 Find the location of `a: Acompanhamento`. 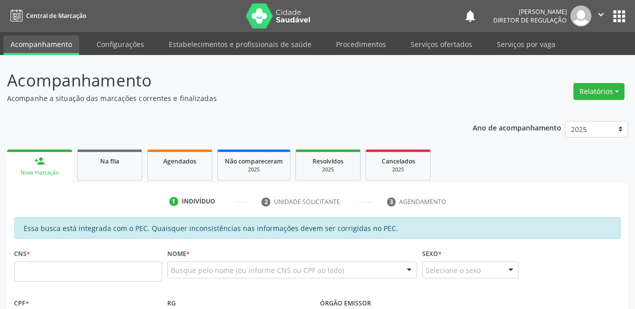

a: Acompanhamento is located at coordinates (41, 45).